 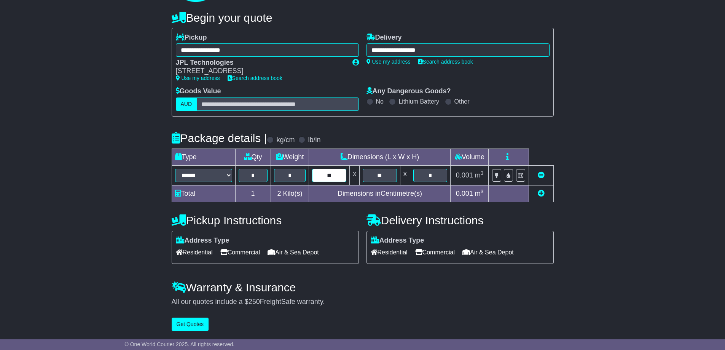 What do you see at coordinates (363, 18) in the screenshot?
I see `h4: Begin your quote` at bounding box center [363, 18].